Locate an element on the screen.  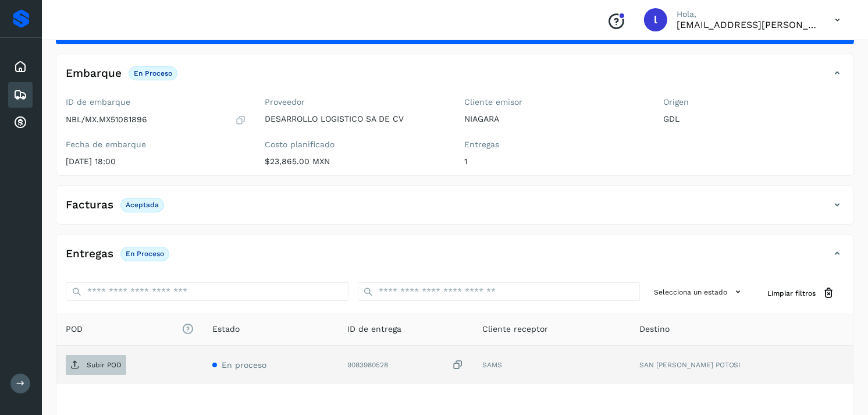
label: Costo planificado is located at coordinates (356, 144).